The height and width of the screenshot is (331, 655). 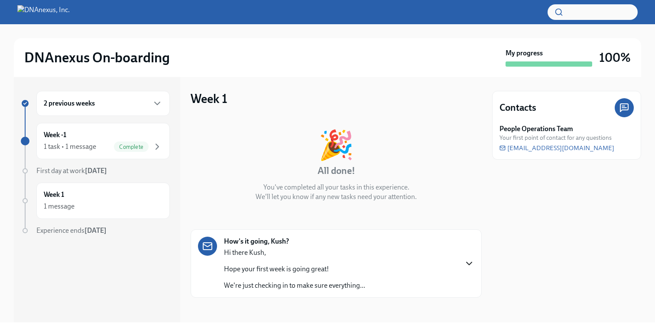 I want to click on strong: My progress, so click(x=524, y=53).